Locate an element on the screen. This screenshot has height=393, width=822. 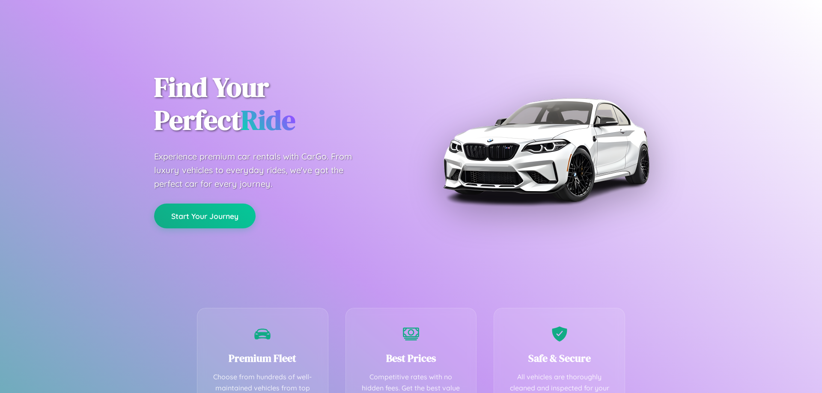
h1: Find Your Perfect is located at coordinates (276, 104).